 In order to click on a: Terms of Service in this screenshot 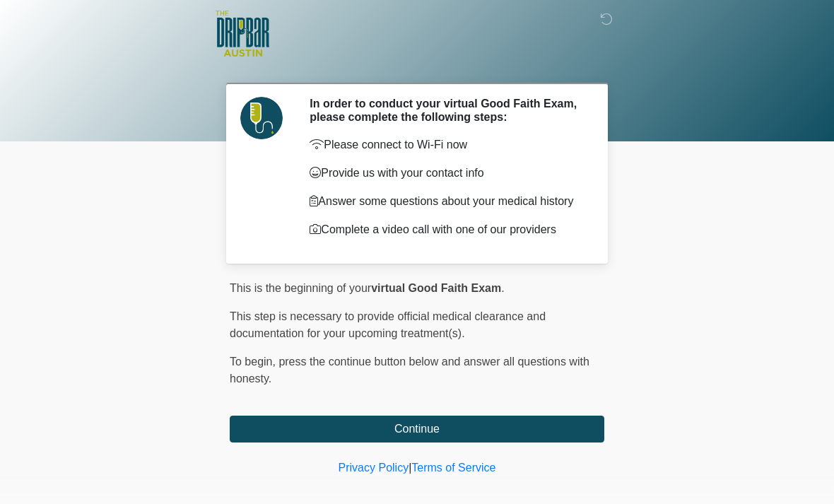, I will do `click(453, 467)`.